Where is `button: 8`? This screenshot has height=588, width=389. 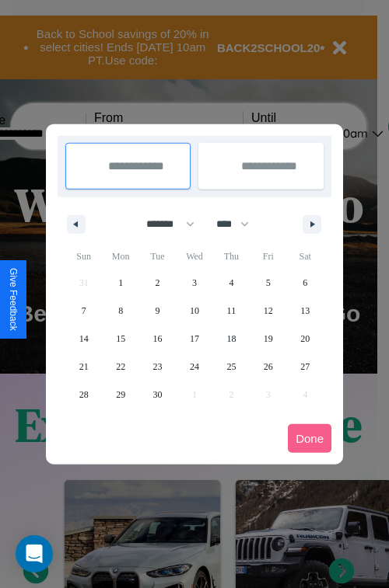
button: 8 is located at coordinates (120, 310).